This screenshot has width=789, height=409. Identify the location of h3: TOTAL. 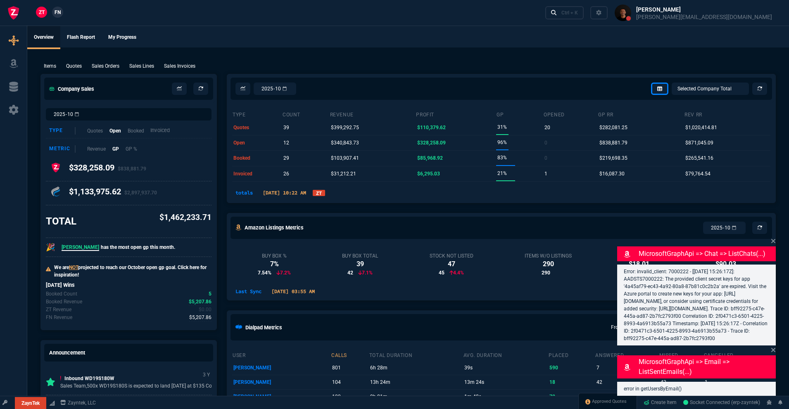
(61, 221).